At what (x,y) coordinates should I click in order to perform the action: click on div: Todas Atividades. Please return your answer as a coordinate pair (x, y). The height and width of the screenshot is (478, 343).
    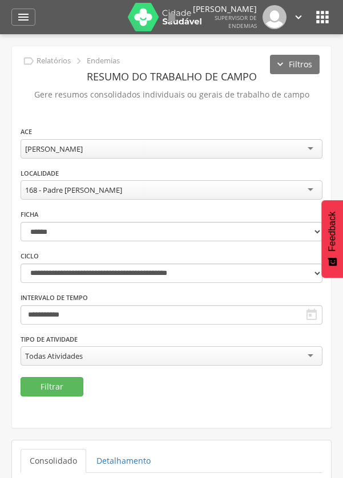
    Looking at the image, I should click on (54, 356).